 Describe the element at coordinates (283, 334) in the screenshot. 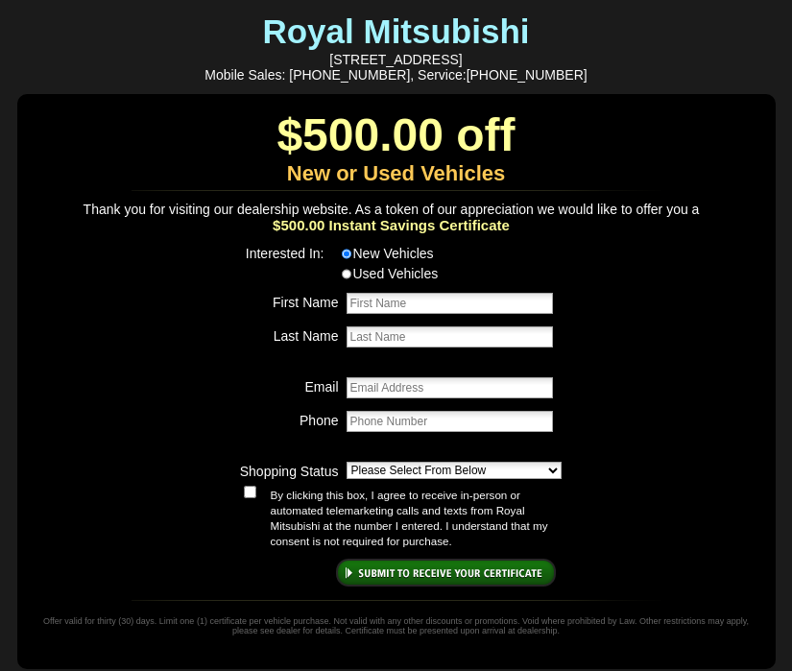

I see `label: Last Name` at that location.